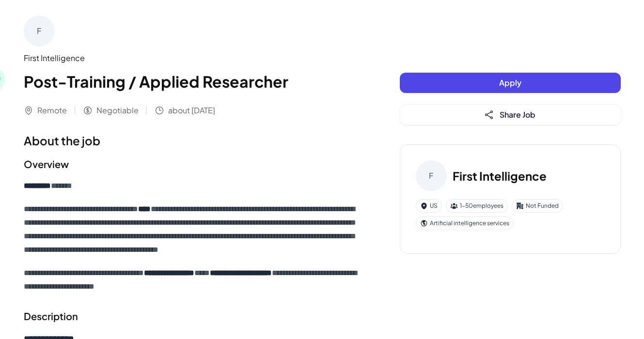  I want to click on div: Not Funded, so click(538, 206).